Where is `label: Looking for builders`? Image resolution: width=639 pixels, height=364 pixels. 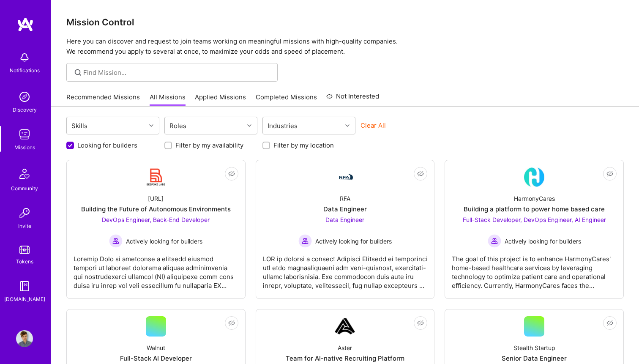 label: Looking for builders is located at coordinates (107, 145).